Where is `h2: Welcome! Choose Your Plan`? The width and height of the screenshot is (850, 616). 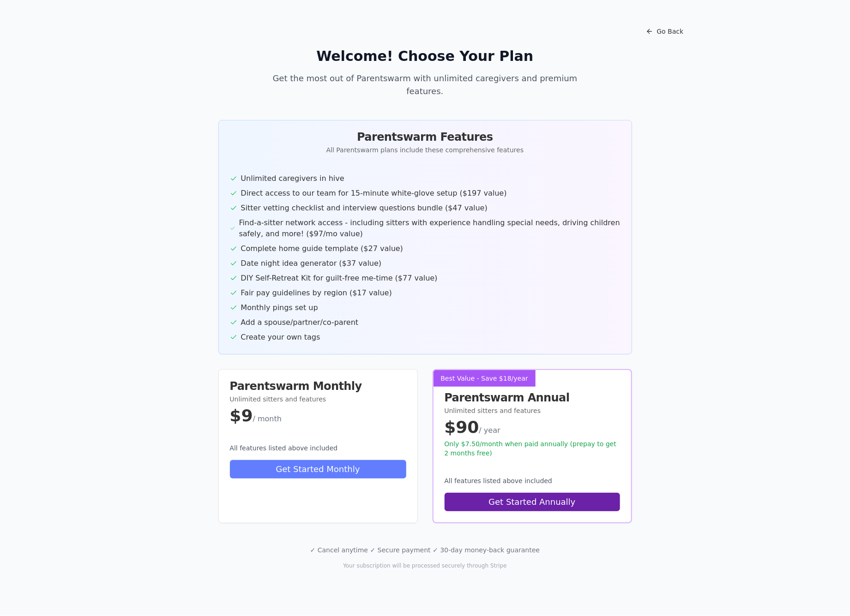 h2: Welcome! Choose Your Plan is located at coordinates (425, 57).